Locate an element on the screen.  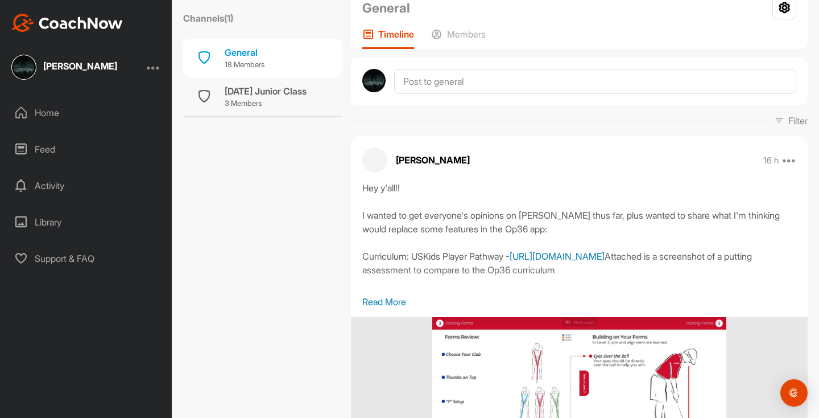
p: 16 h is located at coordinates (771, 160).